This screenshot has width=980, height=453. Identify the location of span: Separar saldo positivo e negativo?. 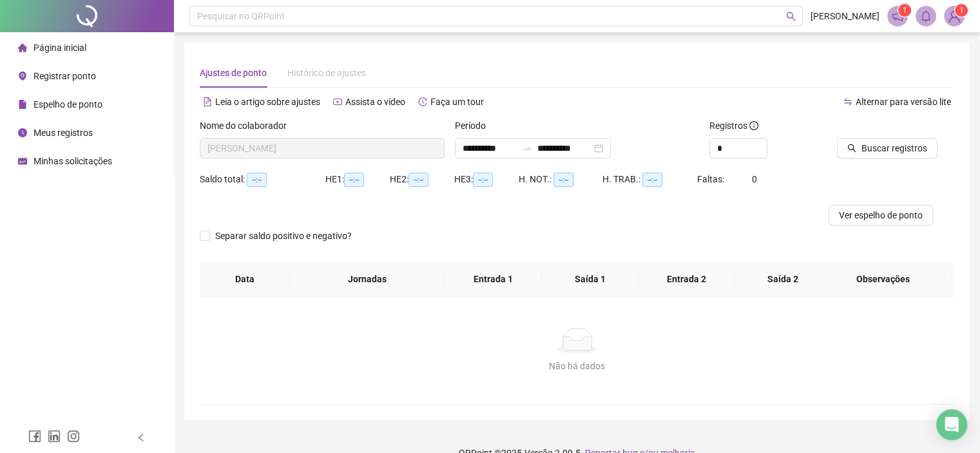
(284, 236).